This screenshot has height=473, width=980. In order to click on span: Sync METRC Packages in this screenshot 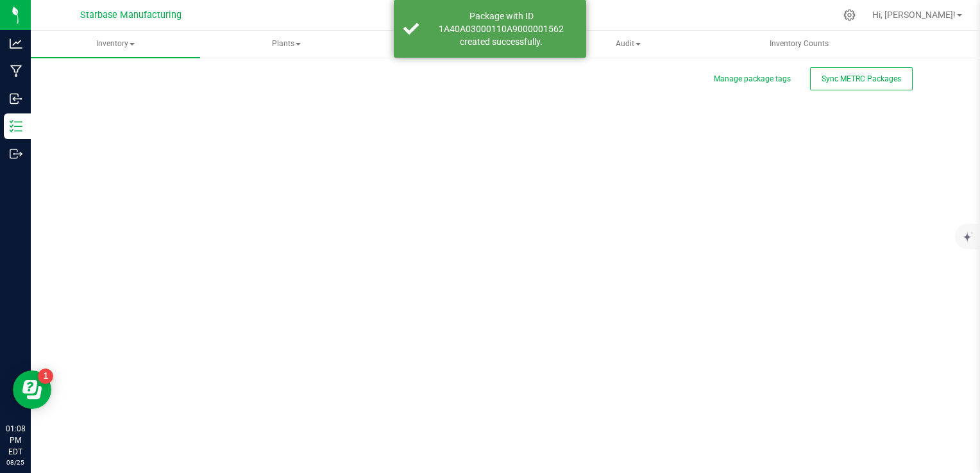, I will do `click(861, 79)`.